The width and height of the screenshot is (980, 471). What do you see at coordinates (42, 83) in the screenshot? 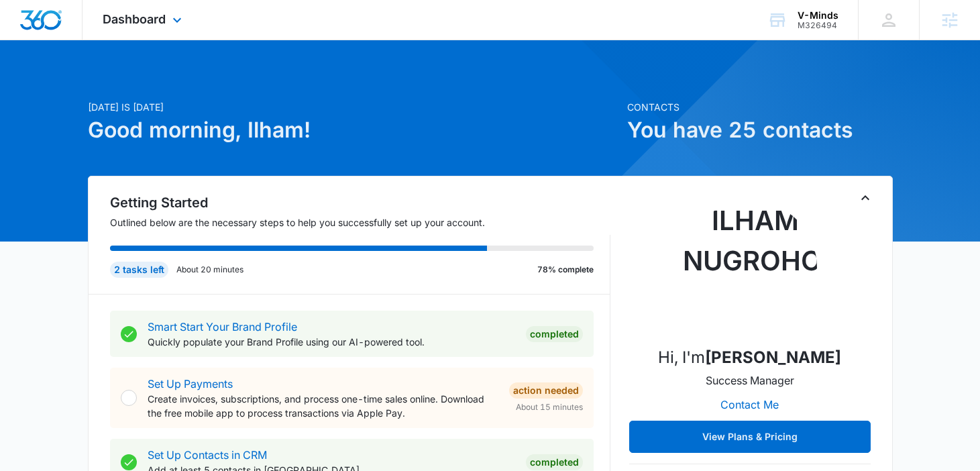
I see `img: tab_domain_overview_orange.svg` at bounding box center [42, 83].